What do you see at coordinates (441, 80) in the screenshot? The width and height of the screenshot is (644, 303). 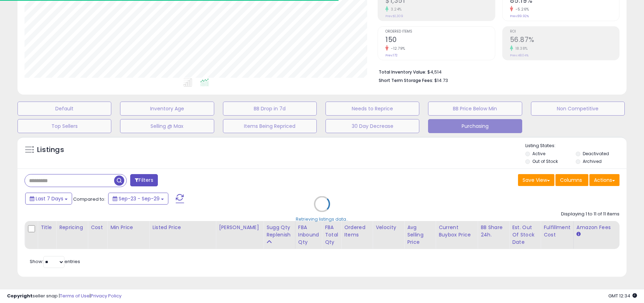 I see `span: $14.73` at bounding box center [441, 80].